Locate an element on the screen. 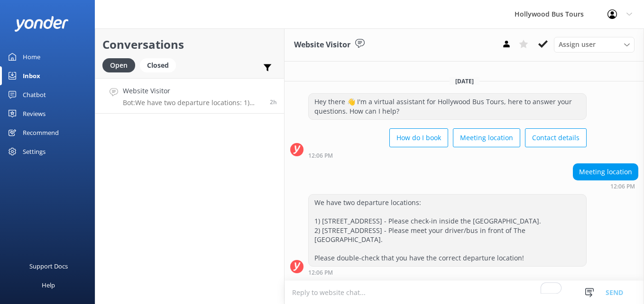  div: Inbox is located at coordinates (31, 75).